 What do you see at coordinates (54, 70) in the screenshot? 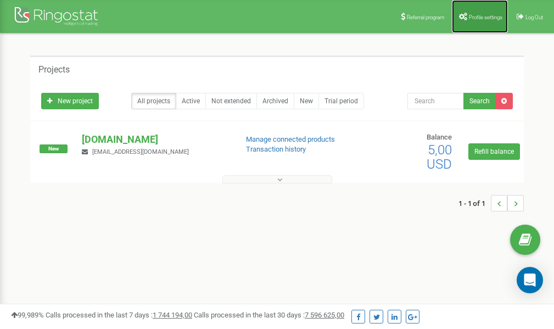
I see `h5: Projects` at bounding box center [54, 70].